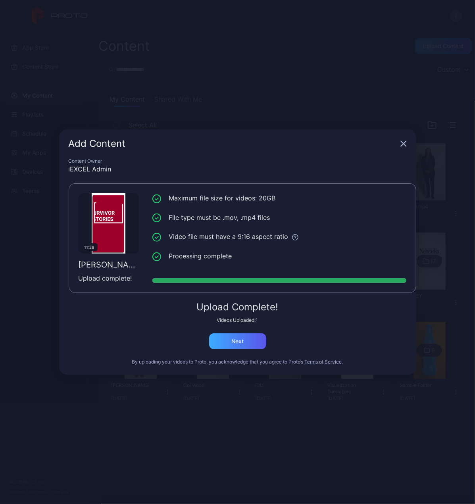 The image size is (475, 504). I want to click on div: Upload Complete!, so click(238, 307).